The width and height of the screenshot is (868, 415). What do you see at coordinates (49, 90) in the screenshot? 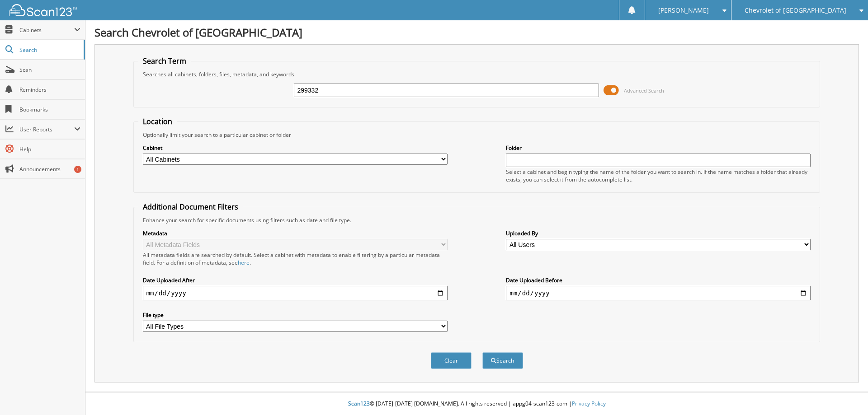
I see `span: Reminders` at bounding box center [49, 90].